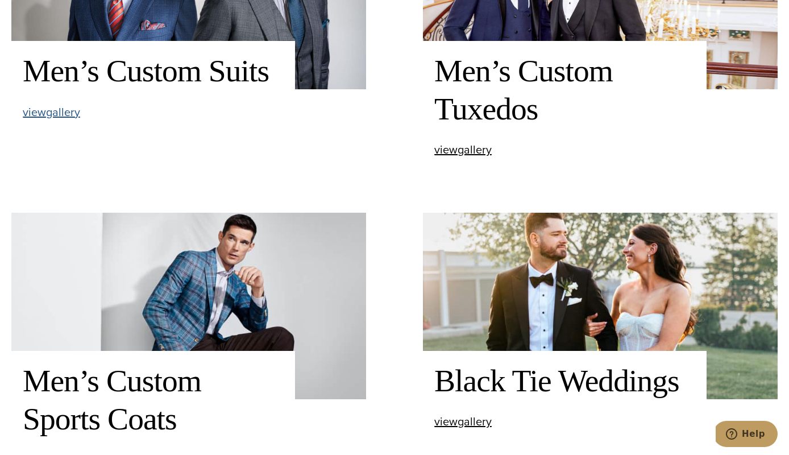 This screenshot has height=455, width=789. Describe the element at coordinates (189, 306) in the screenshot. I see `img: Client in blue bespoke Loro Piana sportscoat, white shirt.` at that location.